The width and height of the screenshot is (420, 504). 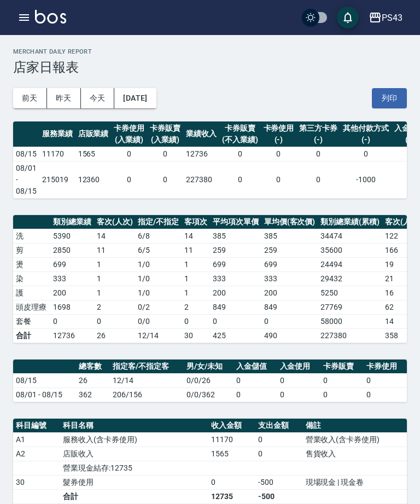 I want to click on img: Logo, so click(x=50, y=17).